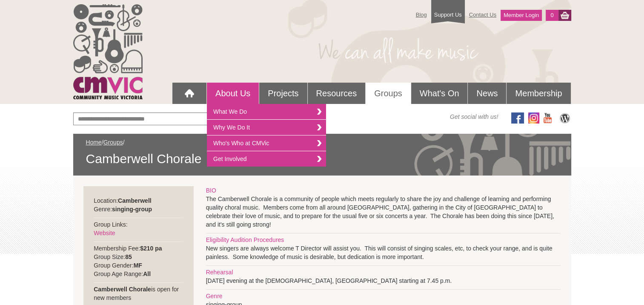  I want to click on strong: 85, so click(129, 257).